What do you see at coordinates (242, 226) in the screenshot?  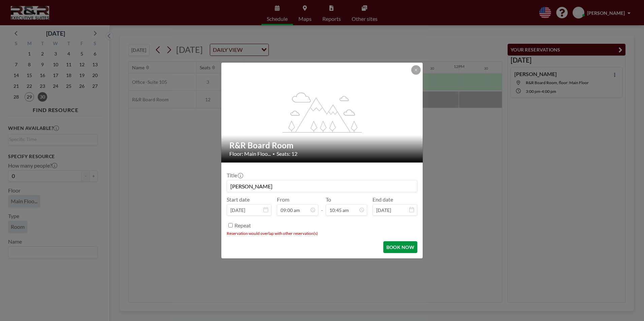 I see `label: Repeat` at bounding box center [242, 226].